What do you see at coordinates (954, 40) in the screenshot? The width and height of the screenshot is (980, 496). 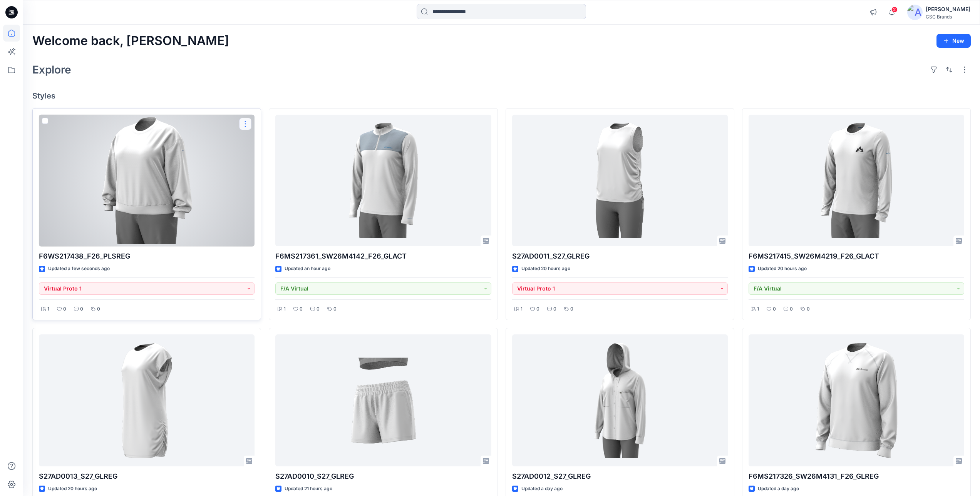 I see `button: New` at bounding box center [954, 40].